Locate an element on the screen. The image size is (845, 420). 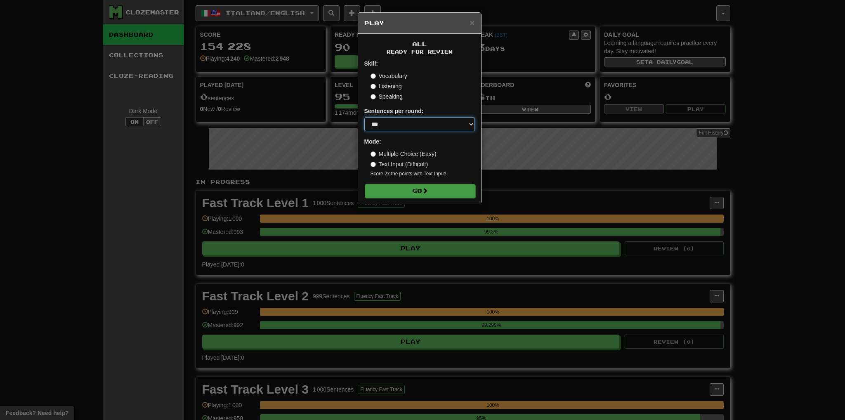
small: Ready for Review is located at coordinates (419, 52).